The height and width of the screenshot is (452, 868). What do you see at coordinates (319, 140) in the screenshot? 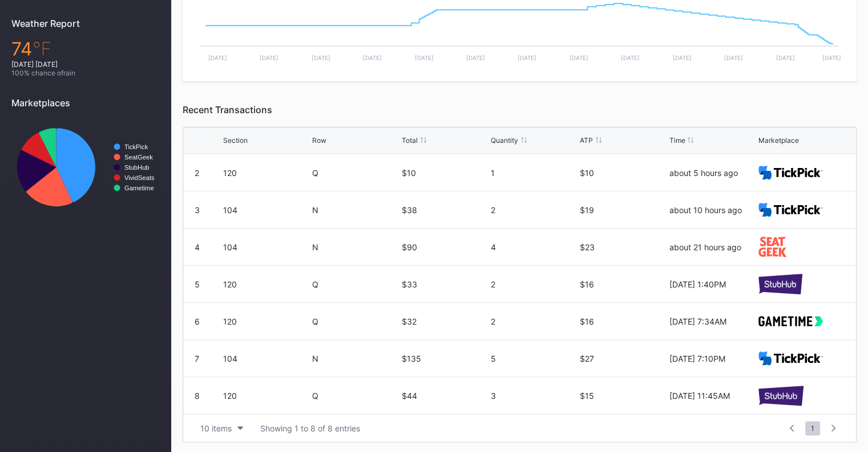
I see `div: Row` at bounding box center [319, 140].